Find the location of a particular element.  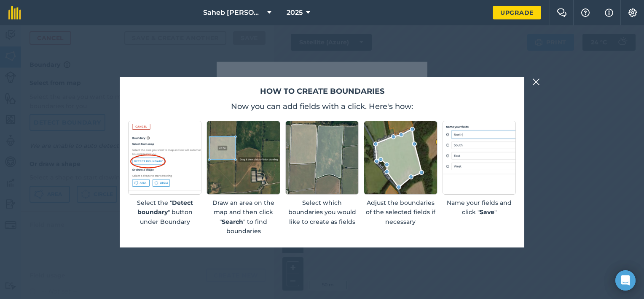

div: Open Intercom Messenger is located at coordinates (625, 280).